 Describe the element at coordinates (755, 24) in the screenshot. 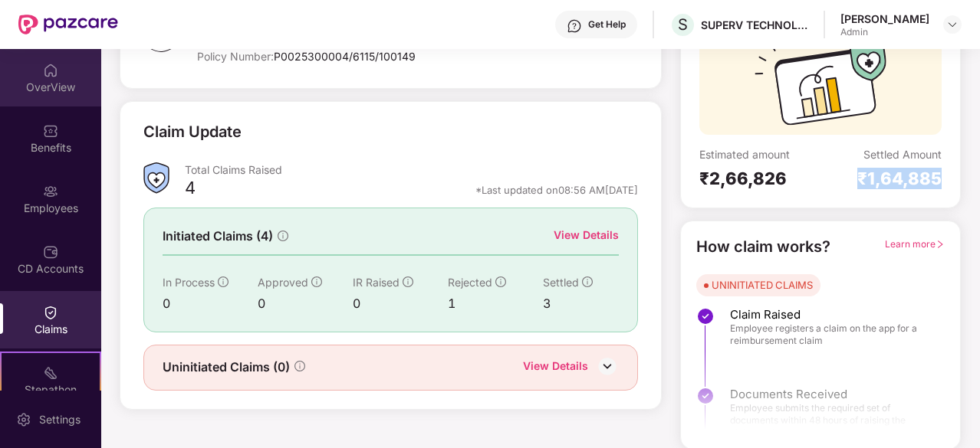

I see `div: SUPERV TECHNOLOGIES PRIVATE LIMITED` at that location.